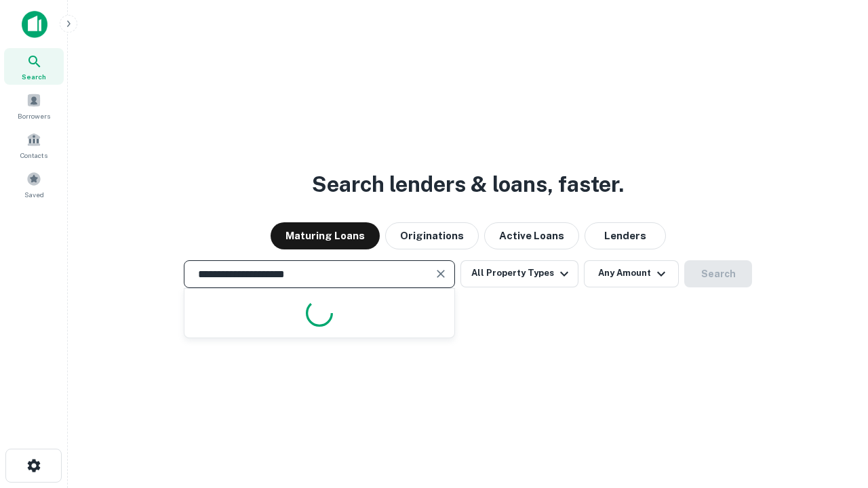 The height and width of the screenshot is (488, 868). Describe the element at coordinates (532, 236) in the screenshot. I see `button: Active Loans` at that location.